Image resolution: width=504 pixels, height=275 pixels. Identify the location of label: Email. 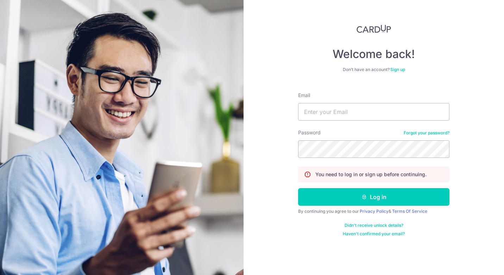
(304, 95).